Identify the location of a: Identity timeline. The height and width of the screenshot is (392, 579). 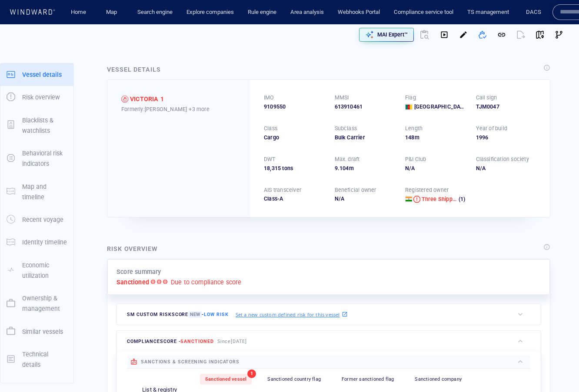
(37, 242).